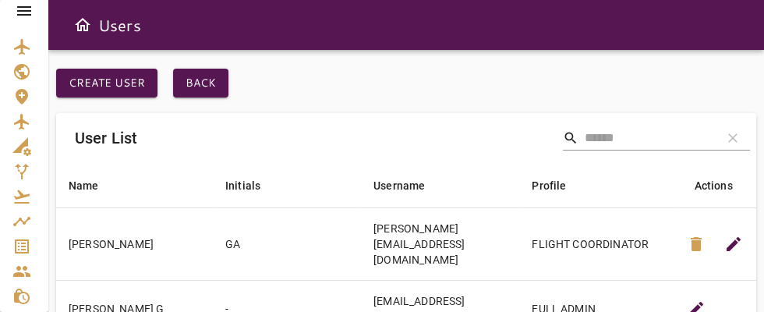  What do you see at coordinates (106, 138) in the screenshot?
I see `h6: User List` at bounding box center [106, 138].